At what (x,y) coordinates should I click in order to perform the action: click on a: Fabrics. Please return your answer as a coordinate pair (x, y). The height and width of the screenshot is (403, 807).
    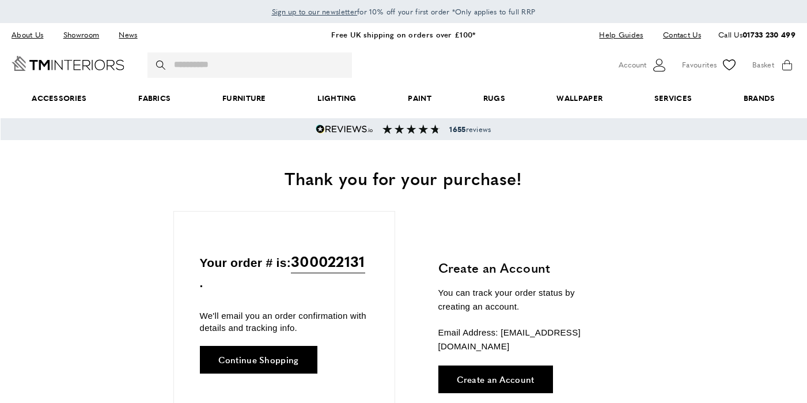
    Looking at the image, I should click on (154, 98).